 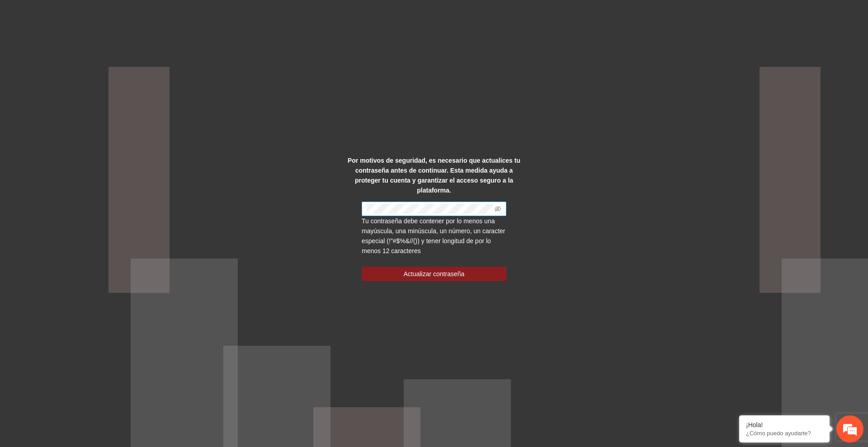 What do you see at coordinates (434, 175) in the screenshot?
I see `strong: Por motivos de seguridad, es necesario que actualices tu contraseña antes de continuar. Esta medi...` at bounding box center [434, 175].